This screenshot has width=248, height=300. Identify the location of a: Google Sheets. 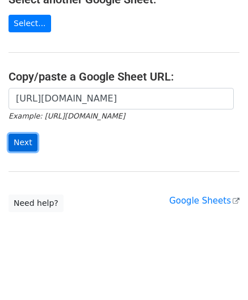
(204, 201).